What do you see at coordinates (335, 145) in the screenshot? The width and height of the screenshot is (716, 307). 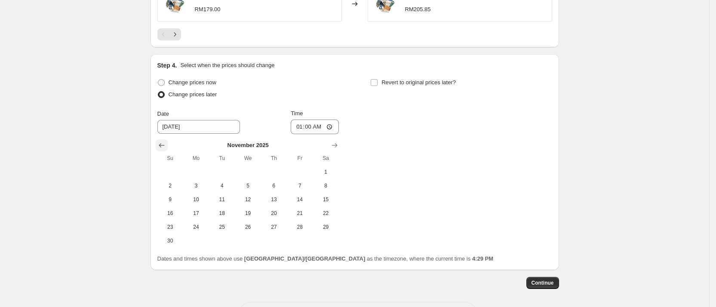 I see `button: Show next month, December 2025` at bounding box center [335, 145].